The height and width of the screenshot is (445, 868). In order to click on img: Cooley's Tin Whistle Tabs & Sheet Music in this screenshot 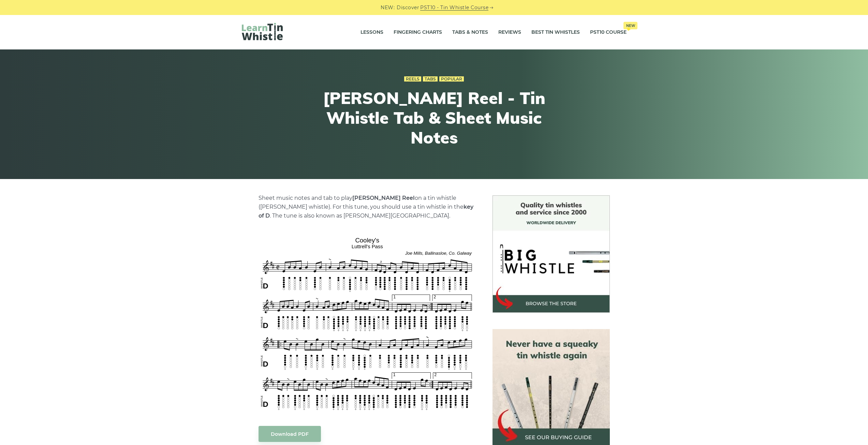, I will do `click(367, 323)`.